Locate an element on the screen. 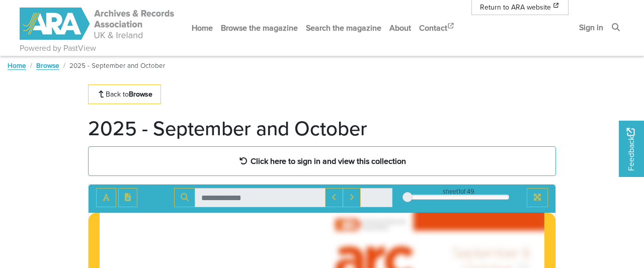 The width and height of the screenshot is (644, 268). span: 2025 - September and October is located at coordinates (117, 65).